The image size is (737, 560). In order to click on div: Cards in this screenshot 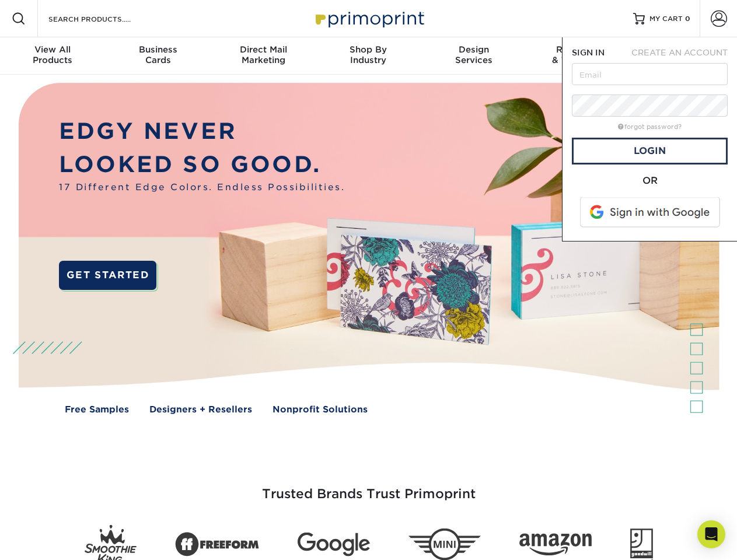, I will do `click(158, 55)`.